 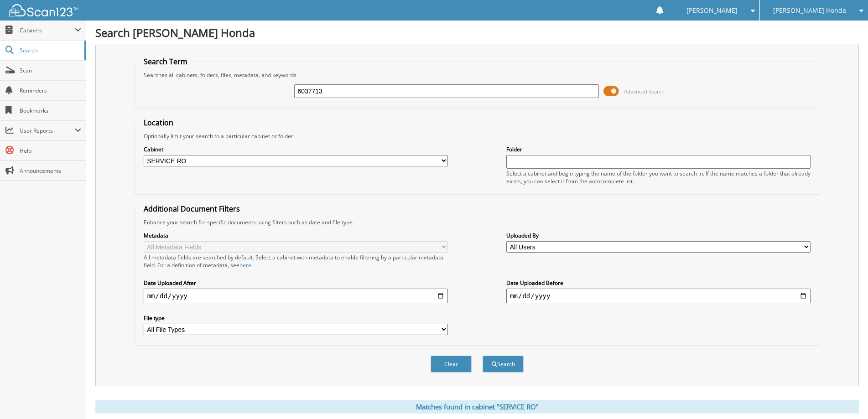 I want to click on span: Bookmarks, so click(x=50, y=110).